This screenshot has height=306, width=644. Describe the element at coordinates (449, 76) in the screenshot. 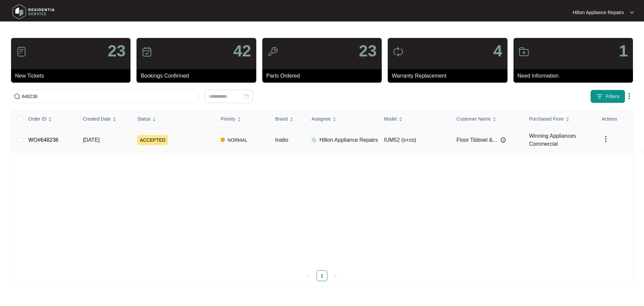

I see `p: Warranty Replacement` at that location.